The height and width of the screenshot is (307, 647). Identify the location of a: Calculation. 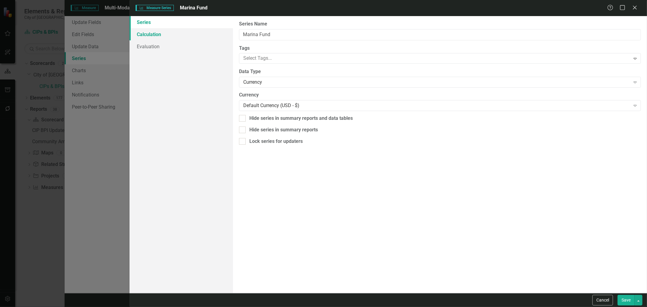
(181, 34).